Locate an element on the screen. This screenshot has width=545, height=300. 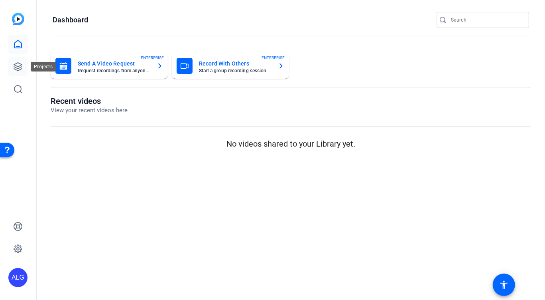
button: Record With OthersStart a group recording sessionENTERPRISE is located at coordinates (231, 66).